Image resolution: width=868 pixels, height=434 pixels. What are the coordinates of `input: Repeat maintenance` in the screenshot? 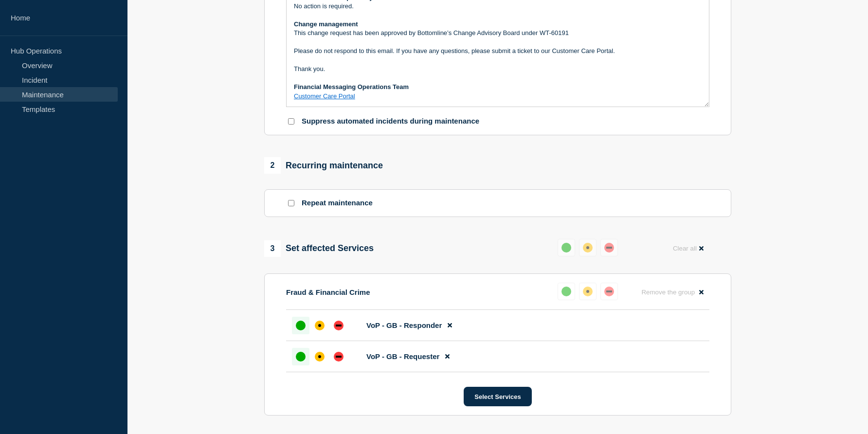 It's located at (291, 203).